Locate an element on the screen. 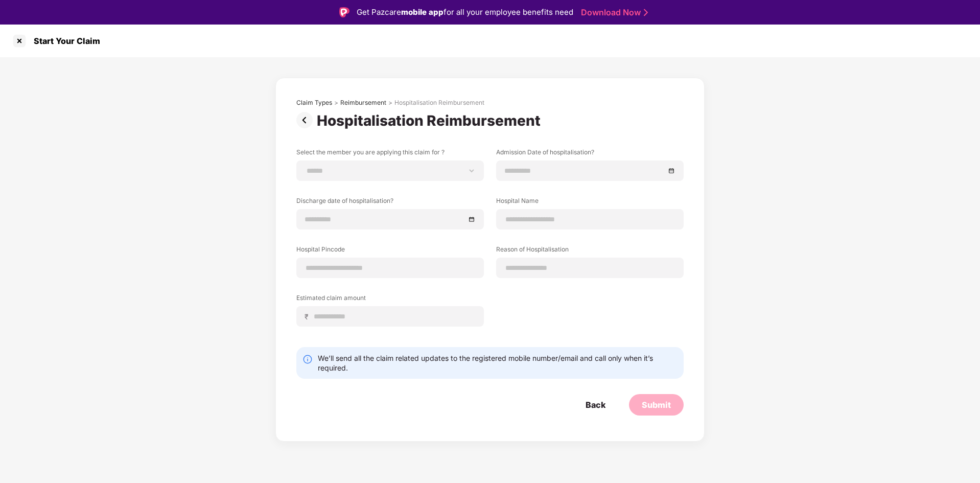 The image size is (980, 483). div: Claim Types is located at coordinates (314, 103).